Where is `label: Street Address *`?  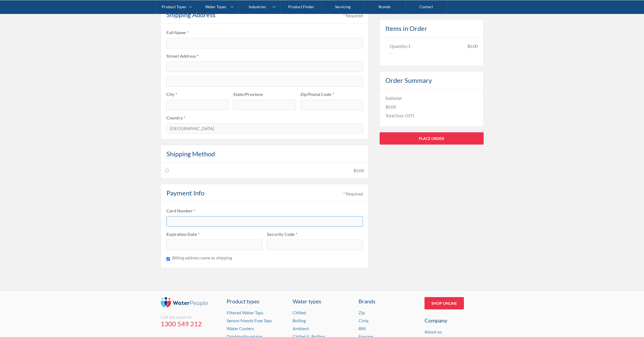 label: Street Address * is located at coordinates (265, 56).